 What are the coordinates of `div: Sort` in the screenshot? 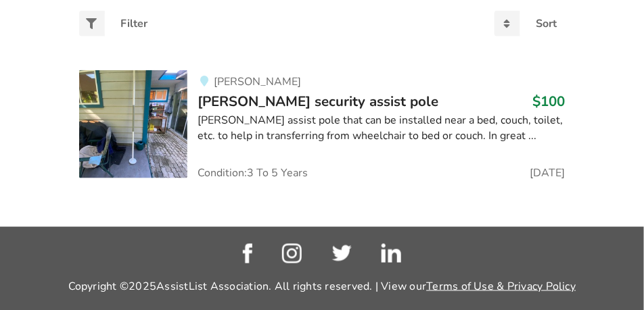 It's located at (546, 24).